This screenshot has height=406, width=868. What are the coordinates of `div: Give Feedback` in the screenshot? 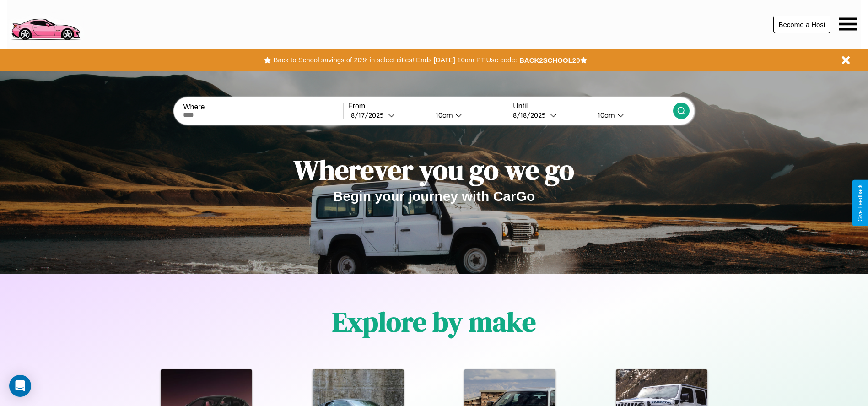 It's located at (860, 203).